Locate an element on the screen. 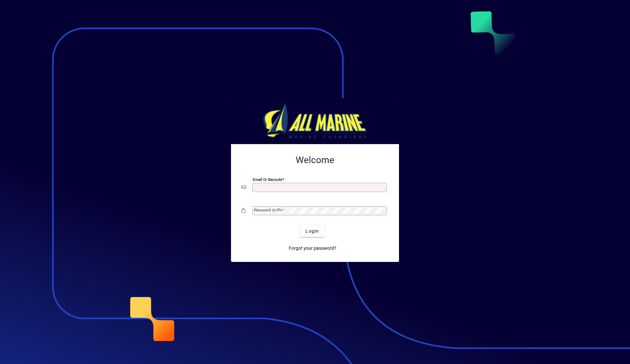 The image size is (630, 364). mat-label: Password or Pin is located at coordinates (268, 210).